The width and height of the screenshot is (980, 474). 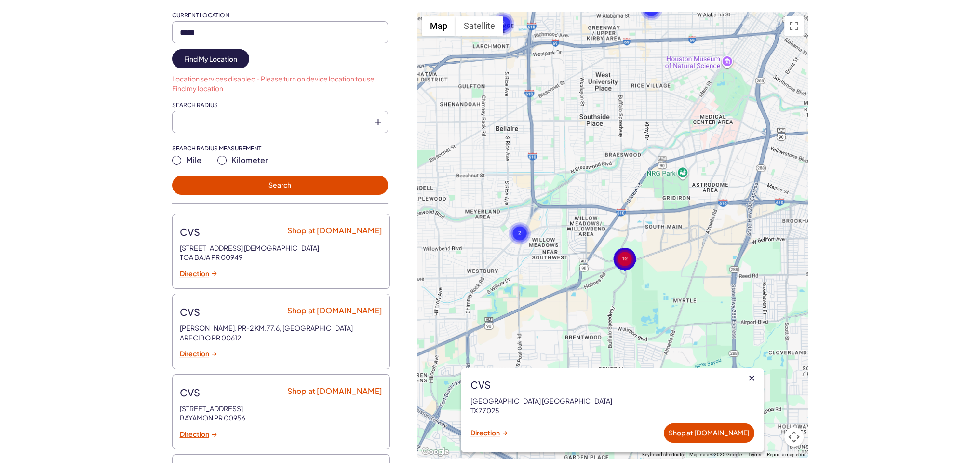 What do you see at coordinates (793, 26) in the screenshot?
I see `button: Toggle fullscreen view` at bounding box center [793, 26].